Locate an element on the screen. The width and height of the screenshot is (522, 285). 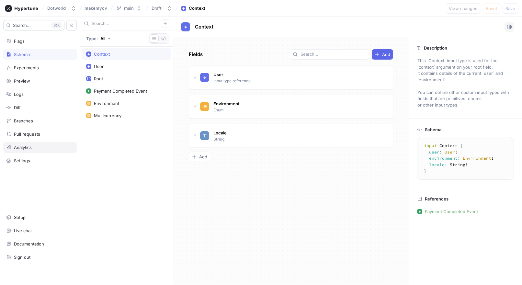
div: Environment is located at coordinates (107, 103).